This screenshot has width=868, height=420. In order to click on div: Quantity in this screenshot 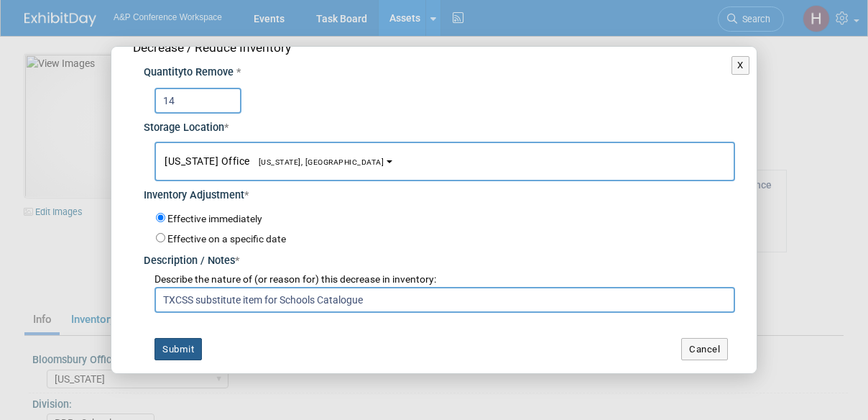, I will do `click(439, 73)`.